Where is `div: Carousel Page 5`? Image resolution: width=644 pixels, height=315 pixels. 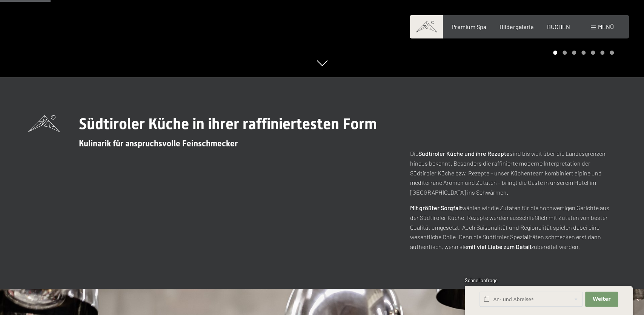
div: Carousel Page 5 is located at coordinates (592, 53).